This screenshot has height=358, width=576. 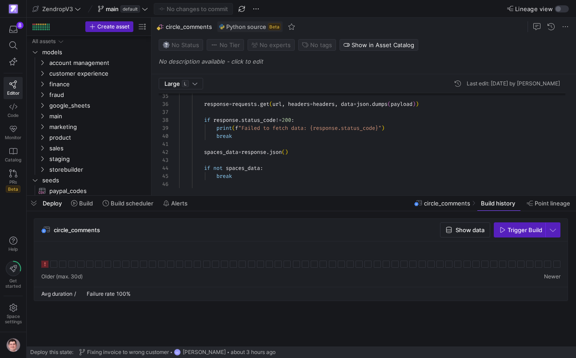 What do you see at coordinates (553, 203) in the screenshot?
I see `span: Point lineage` at bounding box center [553, 203].